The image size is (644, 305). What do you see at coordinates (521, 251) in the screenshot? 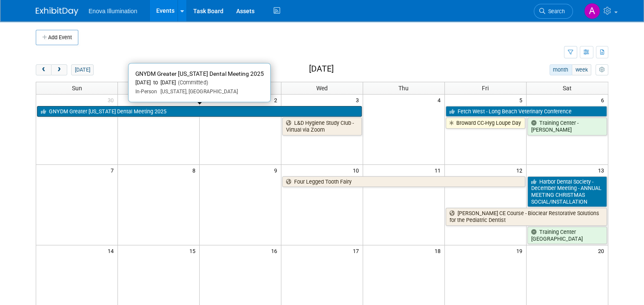
I see `span: 19` at bounding box center [521, 251].